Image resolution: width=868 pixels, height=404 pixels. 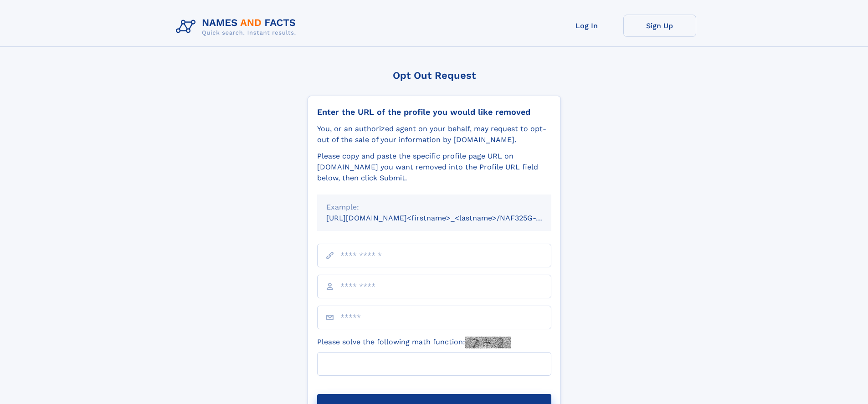 What do you see at coordinates (238, 27) in the screenshot?
I see `img: Logo Names and Facts` at bounding box center [238, 27].